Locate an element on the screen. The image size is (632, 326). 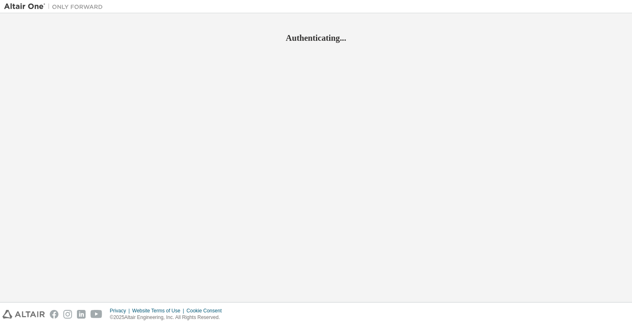
img: youtube.svg is located at coordinates (96, 314).